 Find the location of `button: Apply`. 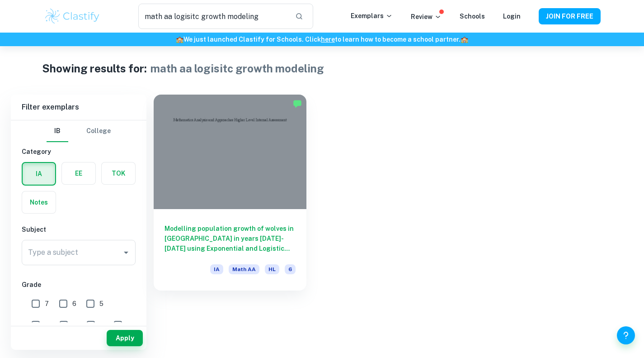

button: Apply is located at coordinates (125, 338).